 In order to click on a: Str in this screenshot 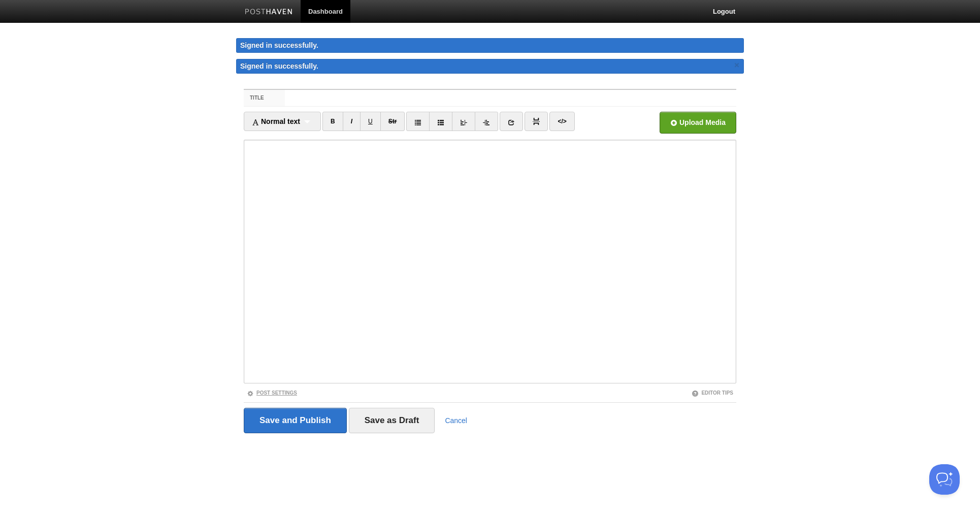, I will do `click(392, 122)`.